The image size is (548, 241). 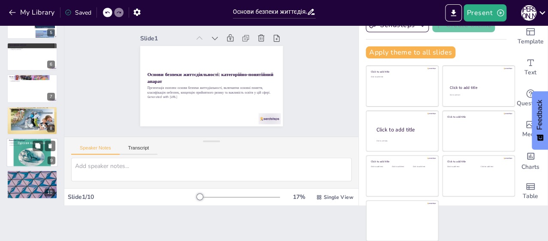 What do you see at coordinates (540, 120) in the screenshot?
I see `button: Feedback - Show survey` at bounding box center [540, 120].